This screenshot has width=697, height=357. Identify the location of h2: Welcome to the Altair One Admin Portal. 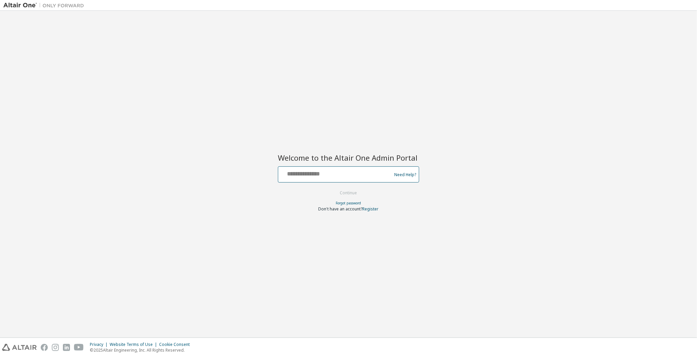
(349, 158).